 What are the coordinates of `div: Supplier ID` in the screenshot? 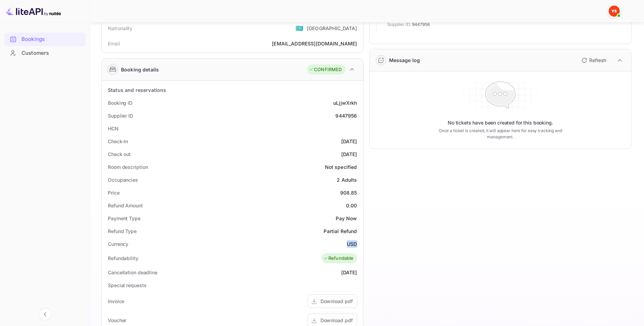 It's located at (121, 115).